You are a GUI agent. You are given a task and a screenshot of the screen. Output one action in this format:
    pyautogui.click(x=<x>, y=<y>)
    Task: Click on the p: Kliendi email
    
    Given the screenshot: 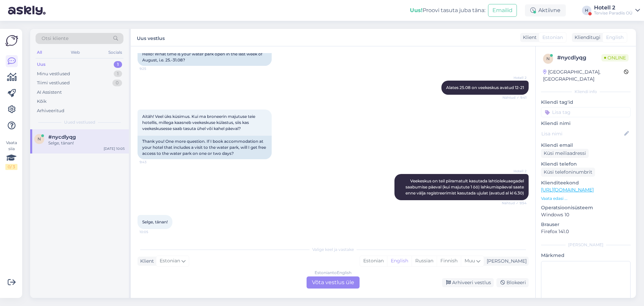 What is the action you would take?
    pyautogui.click(x=586, y=145)
    